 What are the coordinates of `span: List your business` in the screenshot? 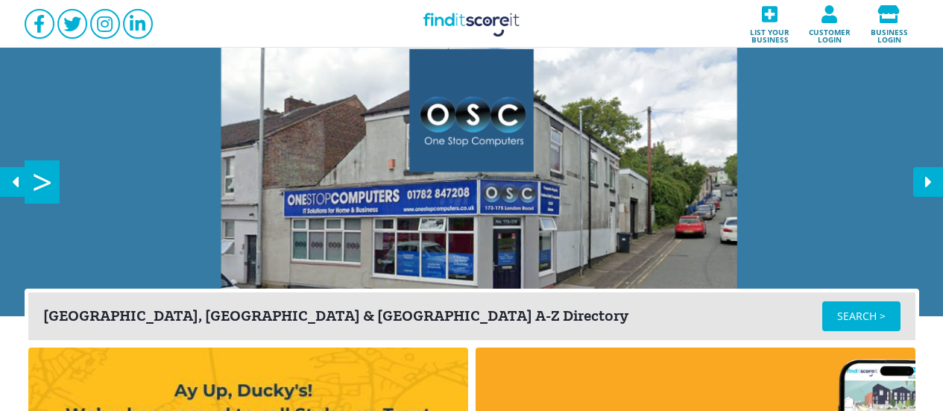 It's located at (770, 33).